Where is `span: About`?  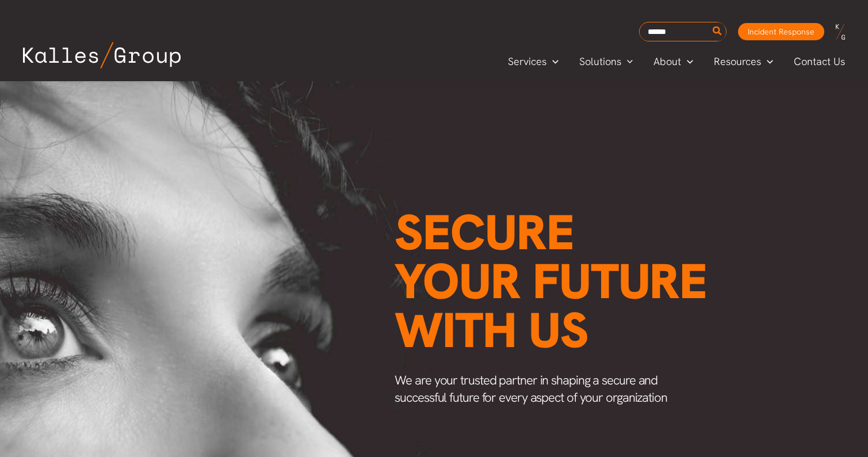 span: About is located at coordinates (667, 61).